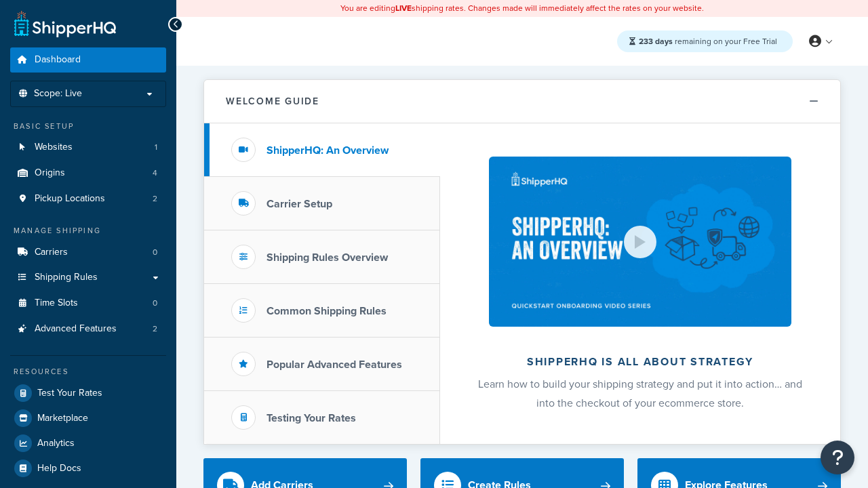 This screenshot has height=488, width=868. I want to click on span: Scope: Live, so click(58, 94).